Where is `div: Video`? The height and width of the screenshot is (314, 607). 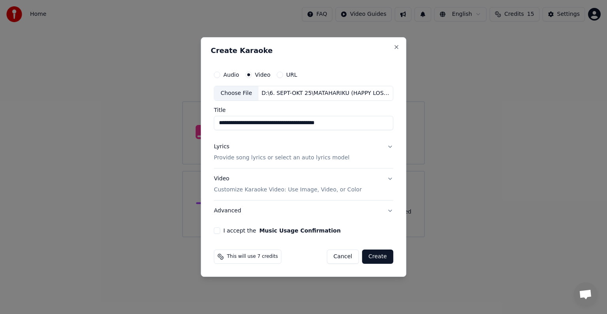
div: Video is located at coordinates (288, 184).